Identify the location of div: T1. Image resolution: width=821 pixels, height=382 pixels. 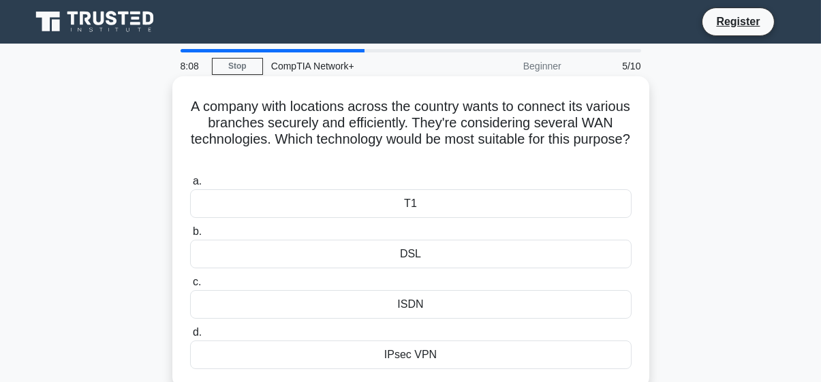
(411, 204).